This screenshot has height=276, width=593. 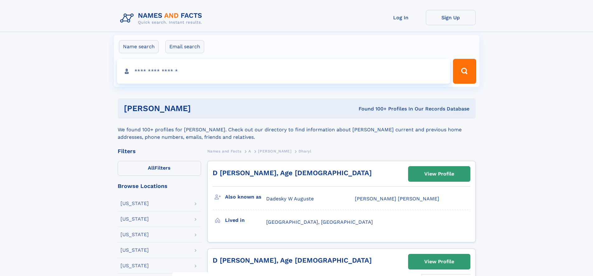 I want to click on a: A, so click(x=250, y=151).